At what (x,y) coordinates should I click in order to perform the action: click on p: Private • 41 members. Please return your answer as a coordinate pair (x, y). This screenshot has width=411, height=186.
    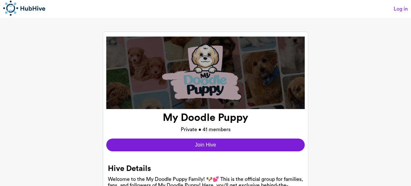
    Looking at the image, I should click on (206, 130).